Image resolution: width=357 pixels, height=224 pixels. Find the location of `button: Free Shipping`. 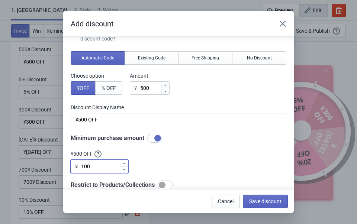

button: Free Shipping is located at coordinates (206, 58).